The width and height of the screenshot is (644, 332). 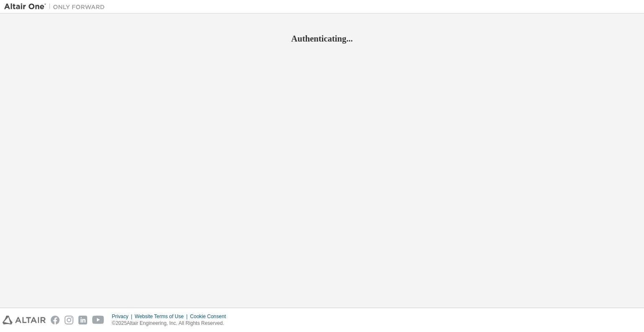 What do you see at coordinates (55, 320) in the screenshot?
I see `img: facebook.svg` at bounding box center [55, 320].